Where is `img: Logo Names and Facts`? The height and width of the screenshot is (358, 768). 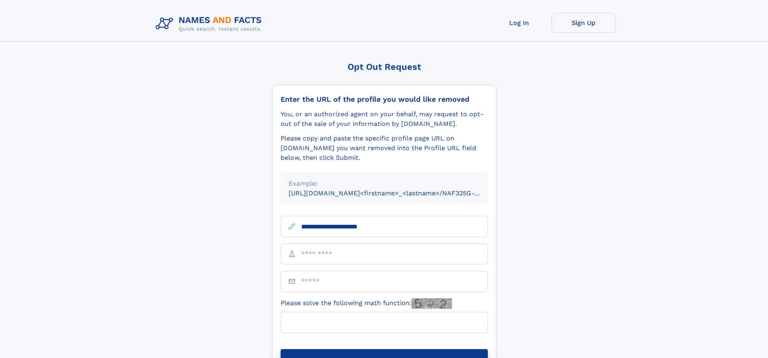
img: Logo Names and Facts is located at coordinates (210, 24).